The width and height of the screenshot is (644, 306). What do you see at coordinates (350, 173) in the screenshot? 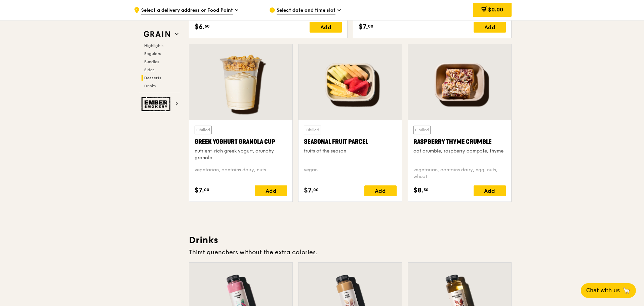
I see `div: vegan` at bounding box center [350, 173].